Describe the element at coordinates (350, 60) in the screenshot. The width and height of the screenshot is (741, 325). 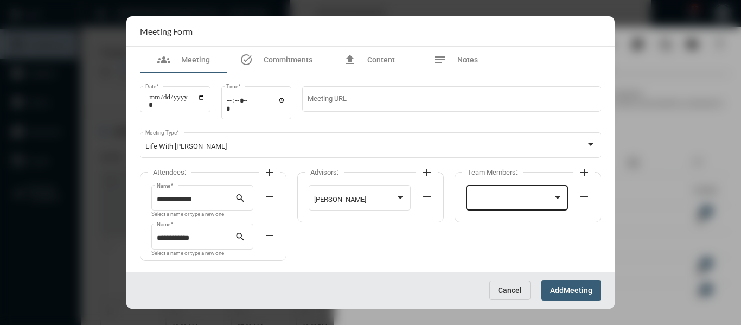
I see `mat-icon: file_upload` at that location.